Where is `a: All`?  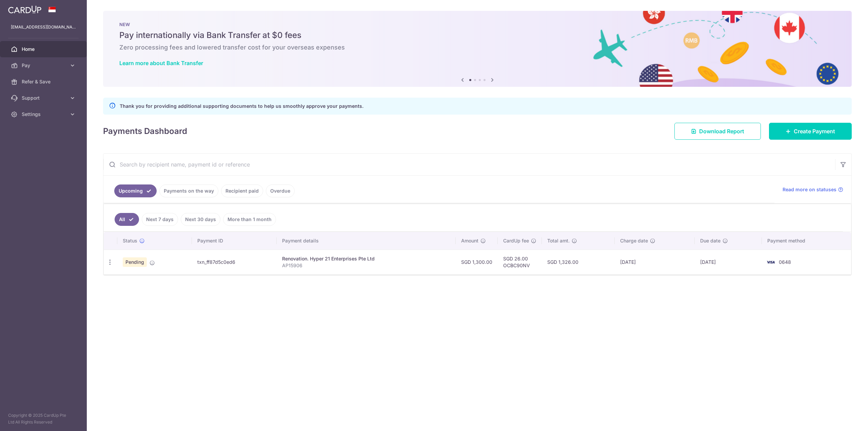 a: All is located at coordinates (127, 220).